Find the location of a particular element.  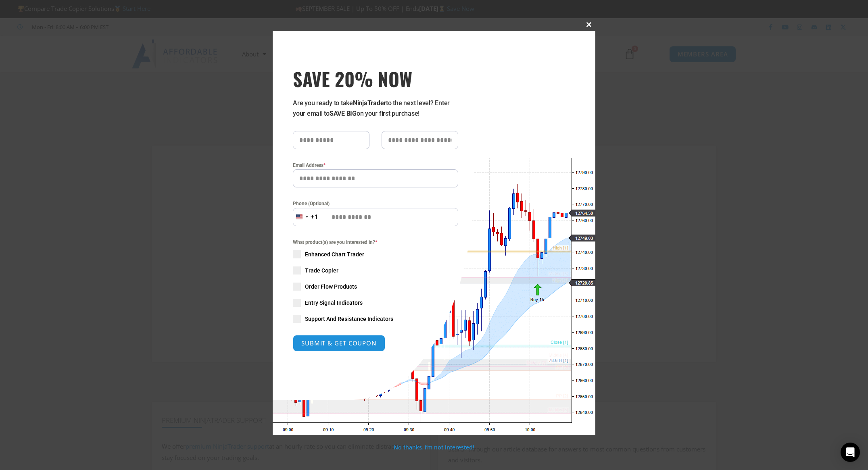

label: Enhanced Chart Trader is located at coordinates (375, 254).